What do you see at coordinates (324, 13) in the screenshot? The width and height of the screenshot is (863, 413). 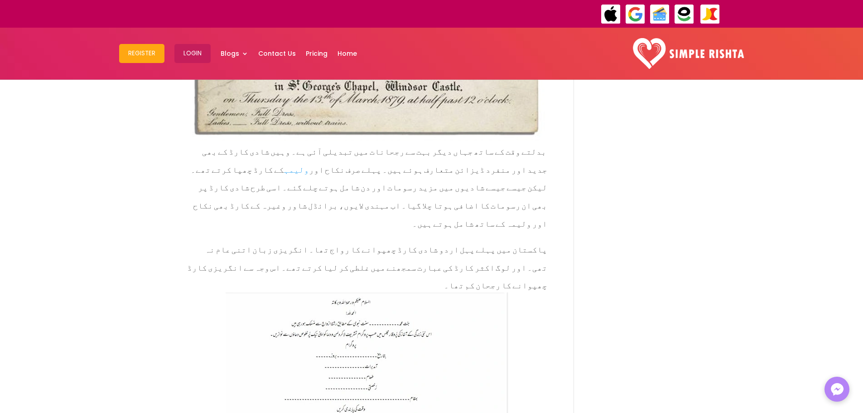 I see `strong: جاز کیش` at bounding box center [324, 13].